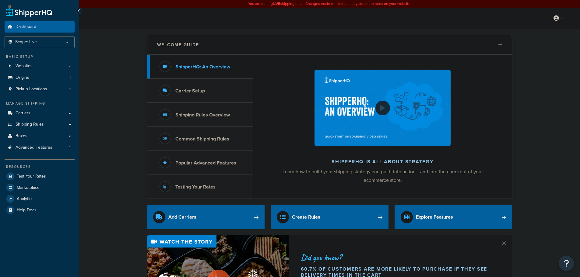 This screenshot has height=277, width=580. I want to click on span: 4, so click(69, 148).